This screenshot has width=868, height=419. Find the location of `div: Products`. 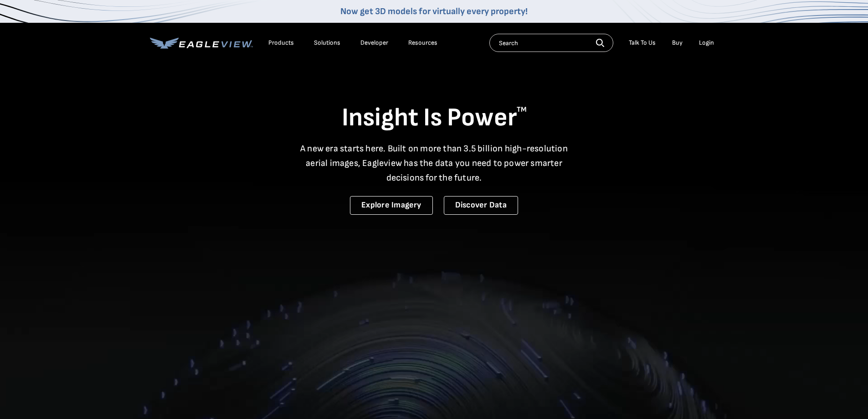

div: Products is located at coordinates (281, 43).